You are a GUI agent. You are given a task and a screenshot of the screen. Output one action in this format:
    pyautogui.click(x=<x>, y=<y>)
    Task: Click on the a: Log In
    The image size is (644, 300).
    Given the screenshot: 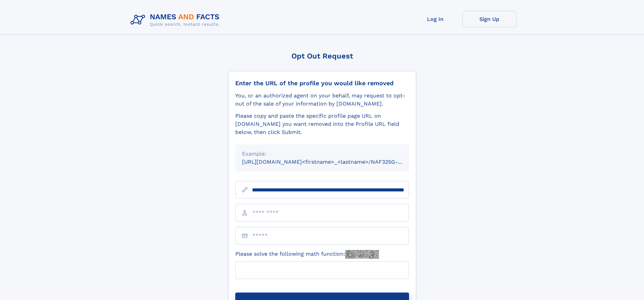 What is the action you would take?
    pyautogui.click(x=435, y=19)
    